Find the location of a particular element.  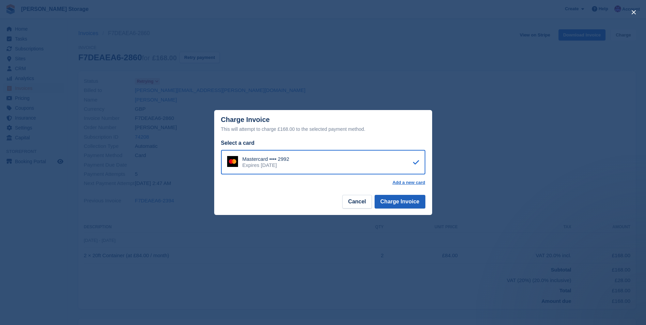

button: Charge Invoice is located at coordinates (400, 202).